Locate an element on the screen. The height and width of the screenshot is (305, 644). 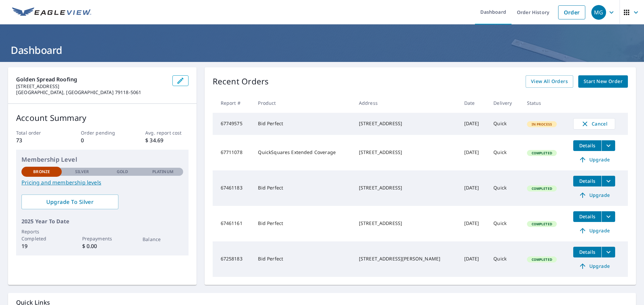
button: filesDropdownBtn-67711078 is located at coordinates (608, 146).